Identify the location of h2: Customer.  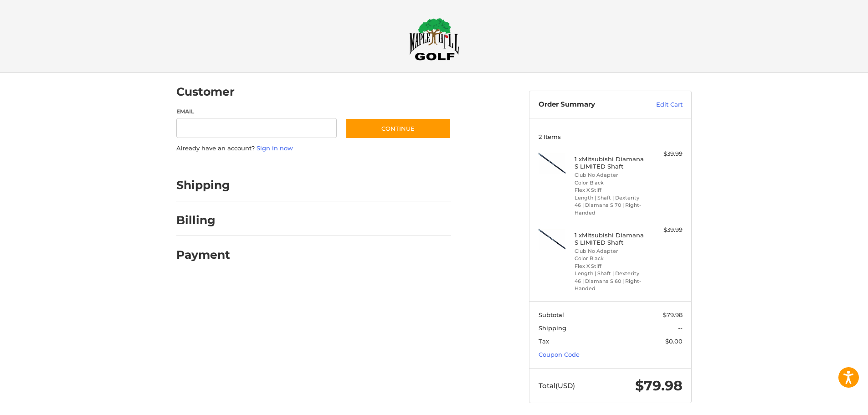
(205, 92).